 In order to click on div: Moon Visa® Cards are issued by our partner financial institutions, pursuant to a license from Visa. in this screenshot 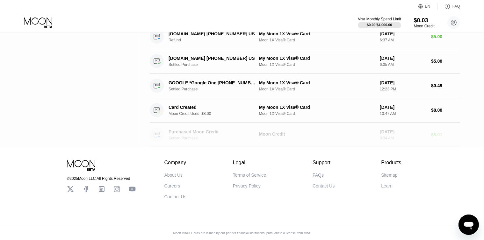, I will do `click(242, 233)`.